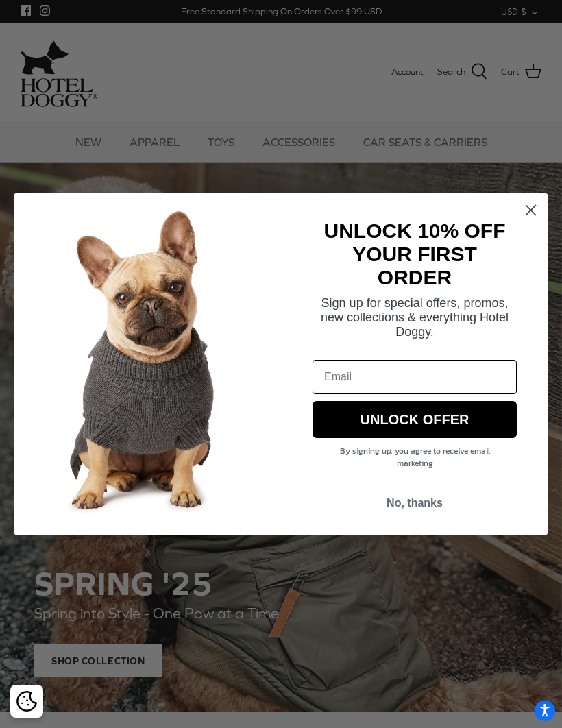 Image resolution: width=562 pixels, height=728 pixels. I want to click on span: Sign up for special offers, promos, new collections & everything Hotel Doggy., so click(415, 317).